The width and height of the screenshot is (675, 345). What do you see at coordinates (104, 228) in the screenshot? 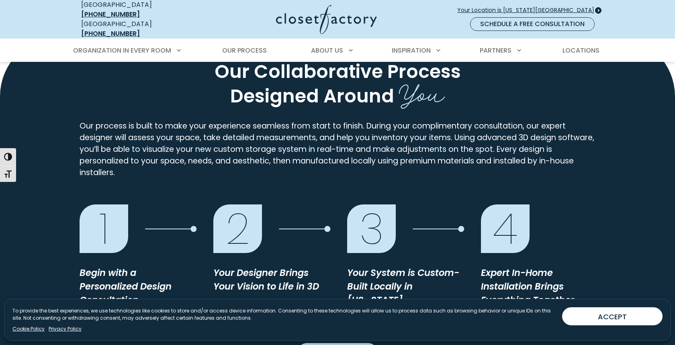
I see `div: 1` at bounding box center [104, 228].